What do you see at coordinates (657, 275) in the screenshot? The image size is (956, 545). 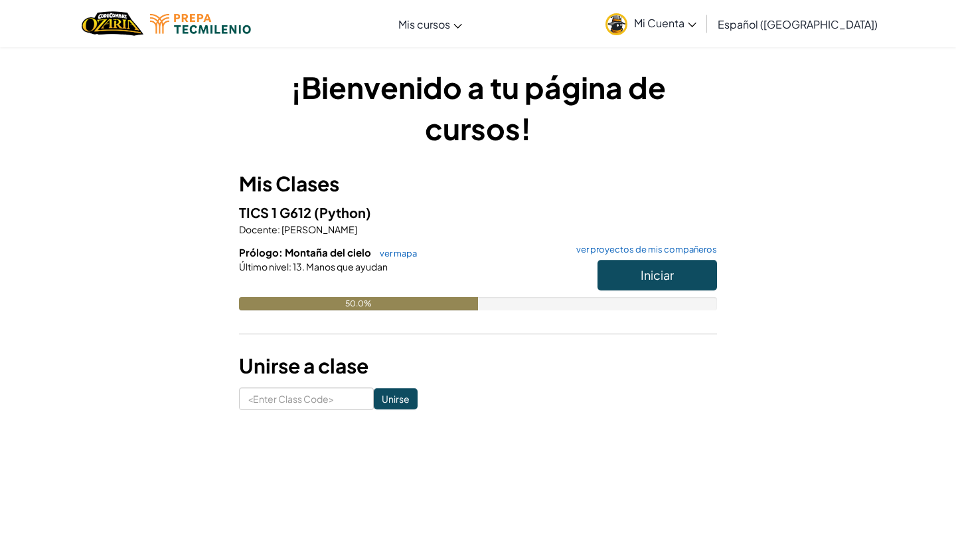 I see `button: Iniciar` at bounding box center [657, 275].